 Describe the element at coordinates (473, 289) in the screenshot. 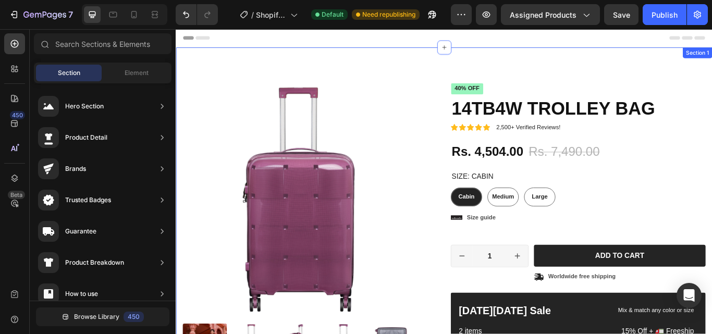

I see `p: Worldwide free shipping` at that location.